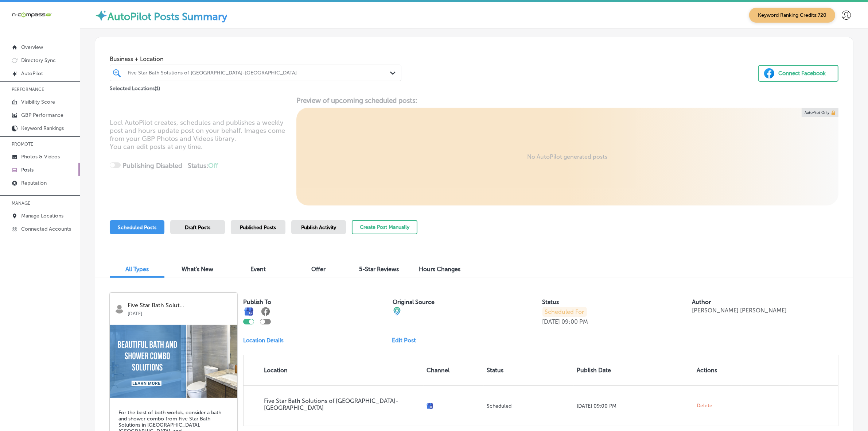 The width and height of the screenshot is (868, 431). Describe the element at coordinates (40, 157) in the screenshot. I see `p: Photos & Videos` at that location.